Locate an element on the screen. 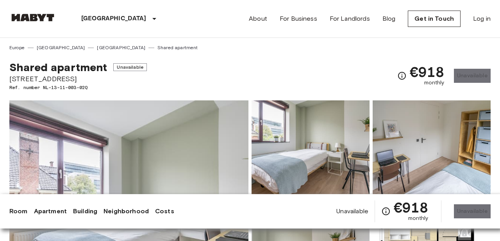  a: Costs is located at coordinates (165, 211).